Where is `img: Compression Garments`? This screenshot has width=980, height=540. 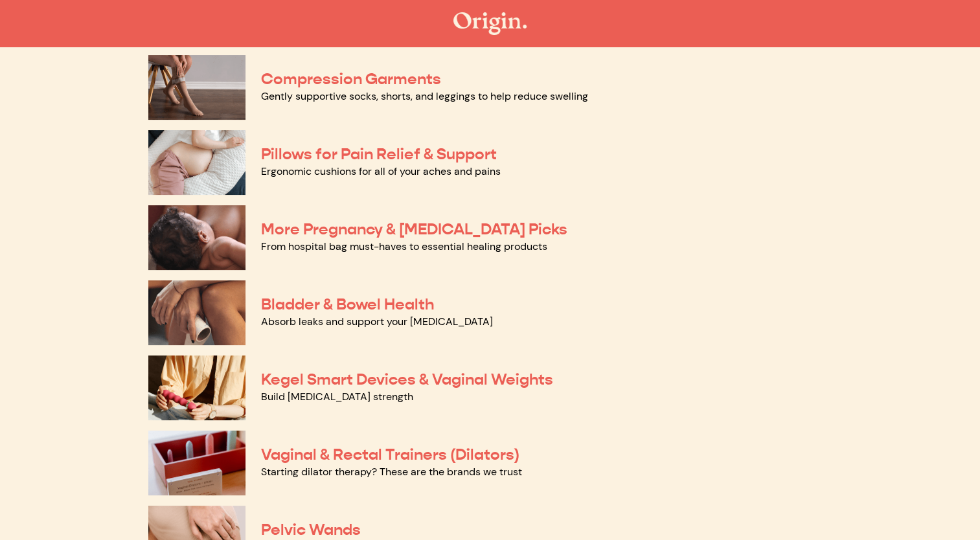 img: Compression Garments is located at coordinates (197, 88).